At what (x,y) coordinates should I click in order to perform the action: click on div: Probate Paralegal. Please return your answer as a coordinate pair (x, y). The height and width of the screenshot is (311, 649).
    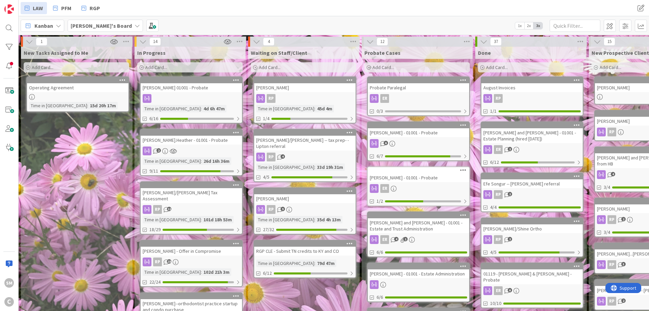
    Looking at the image, I should click on (418, 88).